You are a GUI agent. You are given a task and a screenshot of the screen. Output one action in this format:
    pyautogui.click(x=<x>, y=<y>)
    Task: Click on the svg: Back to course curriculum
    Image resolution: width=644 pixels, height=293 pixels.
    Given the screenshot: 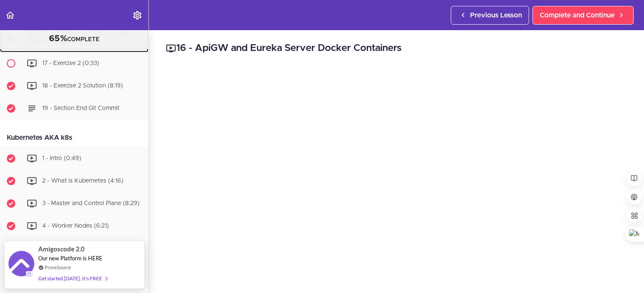 What is the action you would take?
    pyautogui.click(x=10, y=15)
    